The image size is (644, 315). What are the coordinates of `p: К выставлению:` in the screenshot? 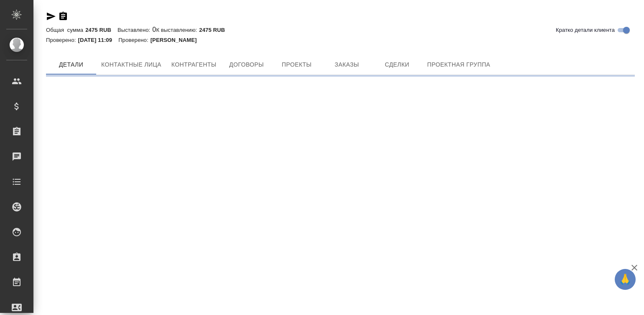 It's located at (177, 30).